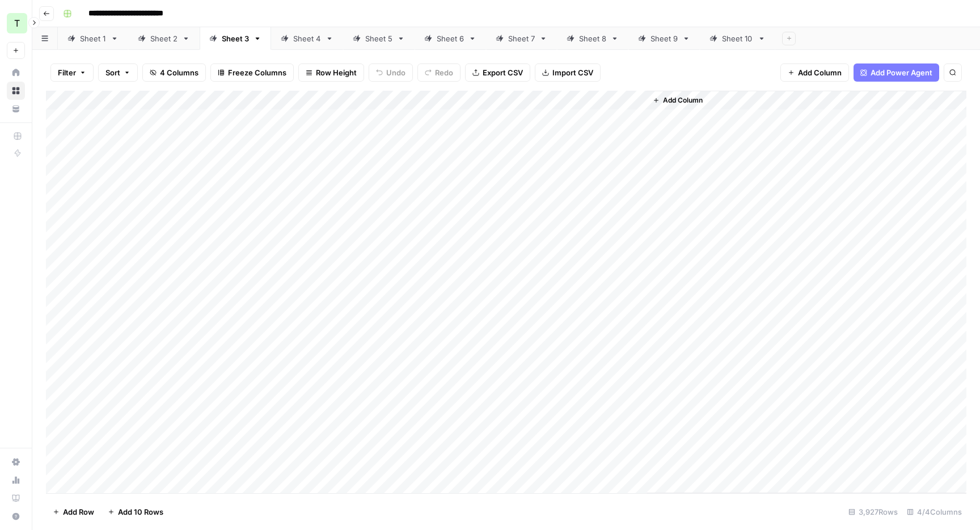 The image size is (980, 530). What do you see at coordinates (573, 72) in the screenshot?
I see `span: Import CSV` at bounding box center [573, 72].